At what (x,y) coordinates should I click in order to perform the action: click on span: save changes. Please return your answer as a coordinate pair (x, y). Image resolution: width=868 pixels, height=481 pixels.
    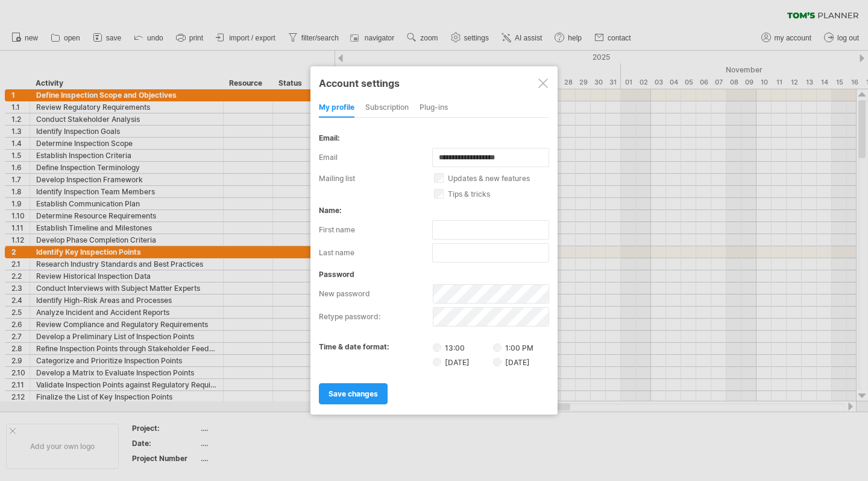
    Looking at the image, I should click on (353, 393).